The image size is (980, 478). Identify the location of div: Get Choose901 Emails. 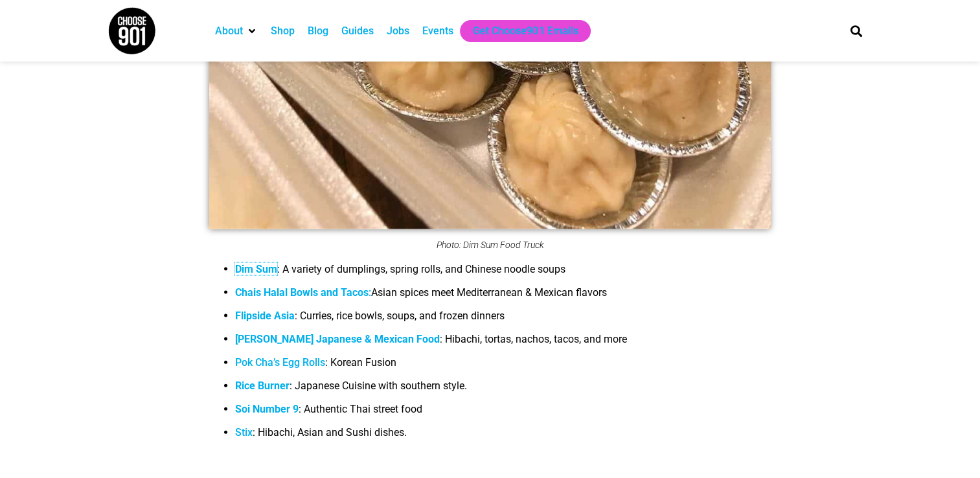
(525, 31).